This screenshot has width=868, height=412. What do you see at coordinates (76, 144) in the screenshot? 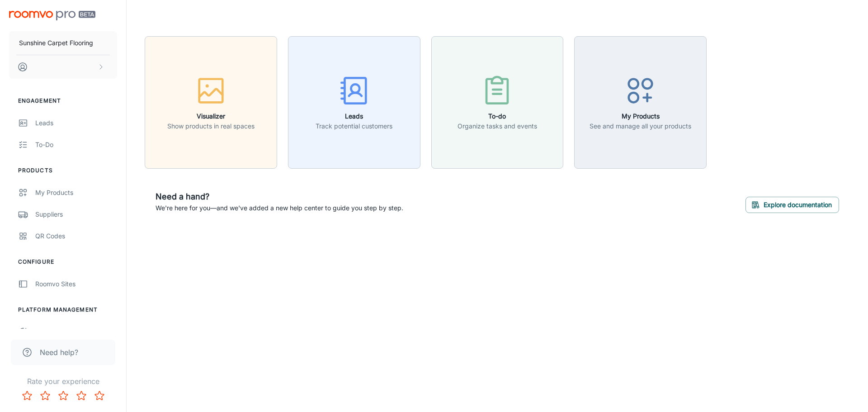
I see `div: To-do` at bounding box center [76, 144].